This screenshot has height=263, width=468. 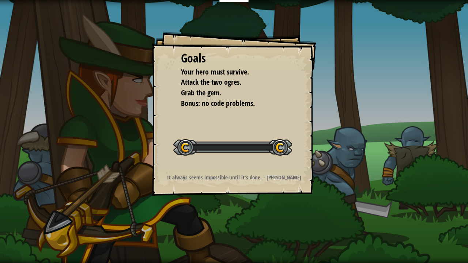 I want to click on span: Attack the two ogres., so click(x=211, y=82).